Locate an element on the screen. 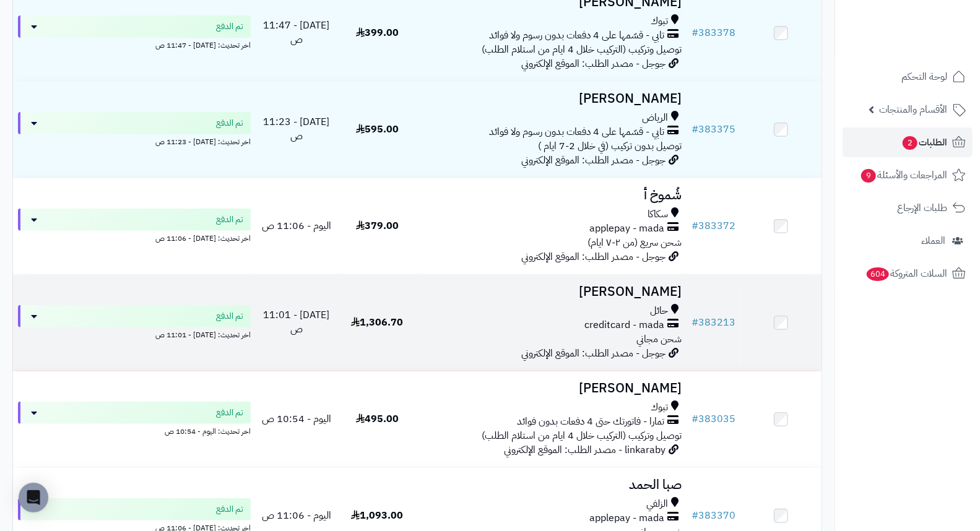 This screenshot has width=980, height=531. span: العملاء is located at coordinates (933, 241).